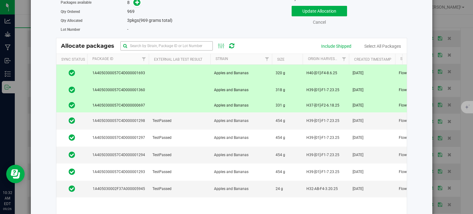 This screenshot has width=473, height=214. I want to click on input: Search by Strain, Package ID or Lot Number, so click(166, 46).